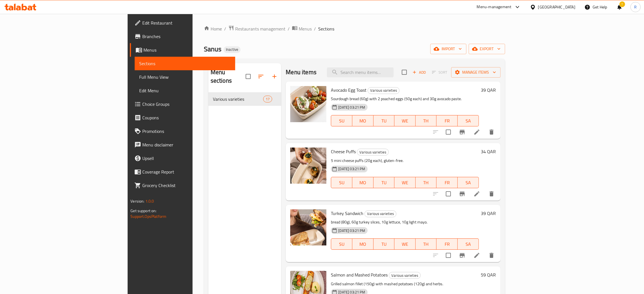 This screenshot has width=644, height=294. Describe the element at coordinates (419, 72) in the screenshot. I see `span: Add item` at that location.